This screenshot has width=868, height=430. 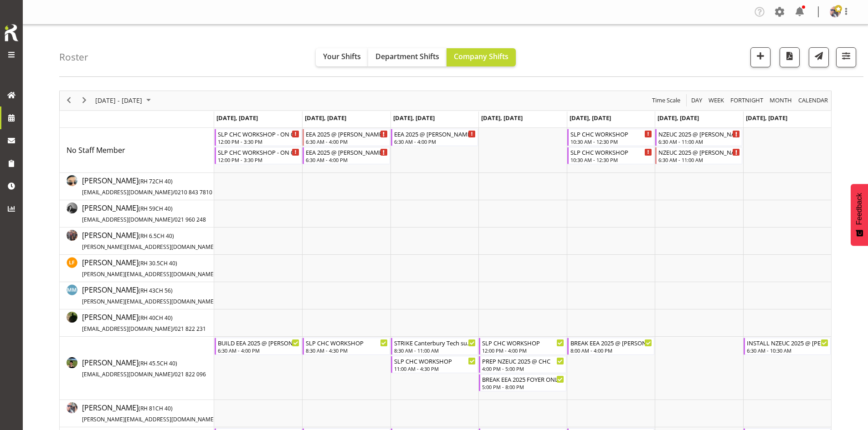 What do you see at coordinates (717, 100) in the screenshot?
I see `span: Week` at bounding box center [717, 100].